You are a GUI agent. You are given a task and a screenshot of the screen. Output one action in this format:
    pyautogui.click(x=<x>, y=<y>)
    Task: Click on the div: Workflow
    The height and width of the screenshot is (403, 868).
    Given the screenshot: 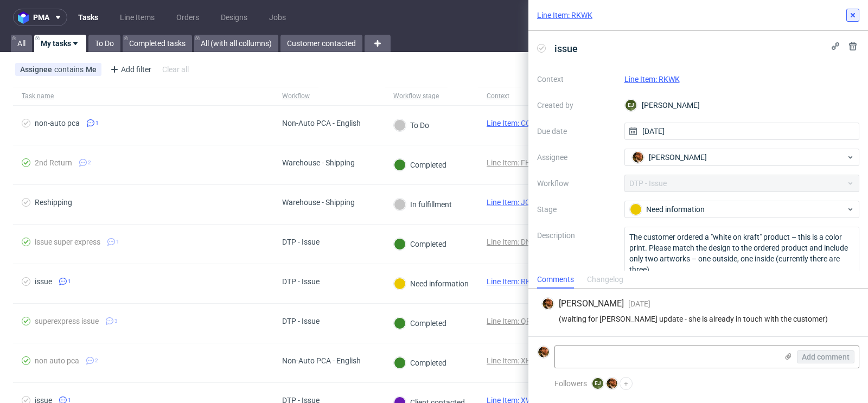 What is the action you would take?
    pyautogui.click(x=296, y=96)
    